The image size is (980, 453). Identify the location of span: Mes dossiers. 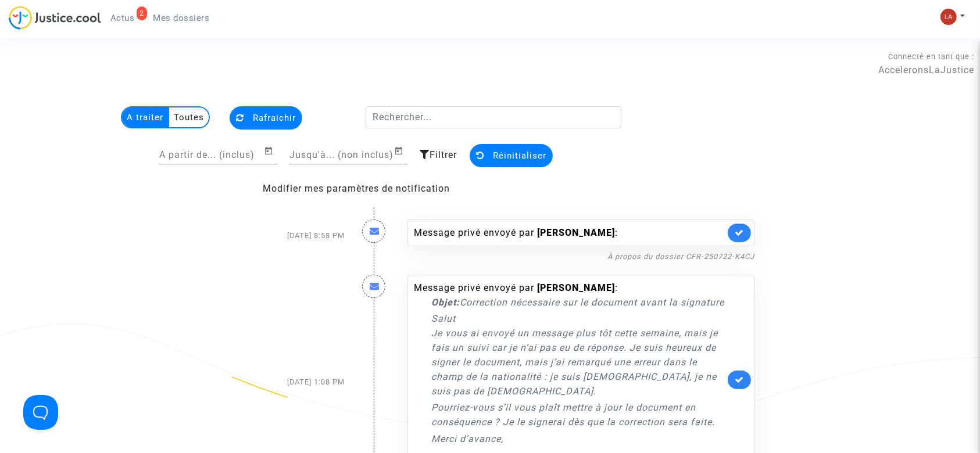
(181, 18).